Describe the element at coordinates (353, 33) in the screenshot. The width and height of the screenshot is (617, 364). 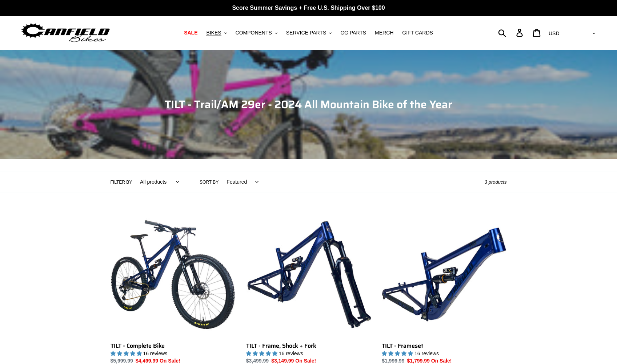
I see `span: GG PARTS` at that location.